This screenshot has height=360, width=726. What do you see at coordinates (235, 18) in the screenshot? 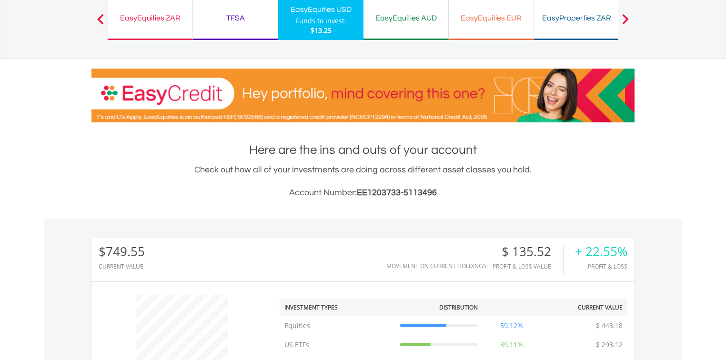
I see `div: TFSA` at bounding box center [235, 18].